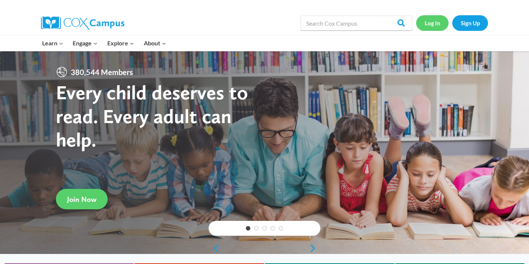 This screenshot has width=529, height=264. Describe the element at coordinates (264, 229) in the screenshot. I see `a: 3` at that location.